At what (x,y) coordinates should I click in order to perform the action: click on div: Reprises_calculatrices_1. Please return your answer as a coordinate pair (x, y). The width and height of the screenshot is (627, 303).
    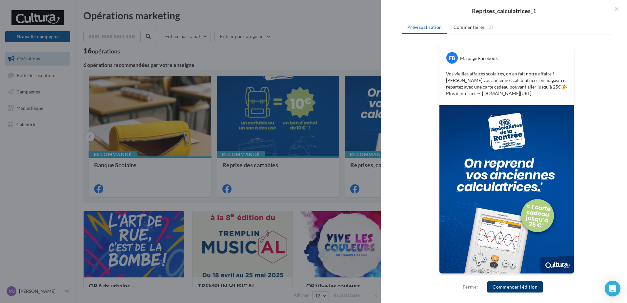
    Looking at the image, I should click on (504, 11).